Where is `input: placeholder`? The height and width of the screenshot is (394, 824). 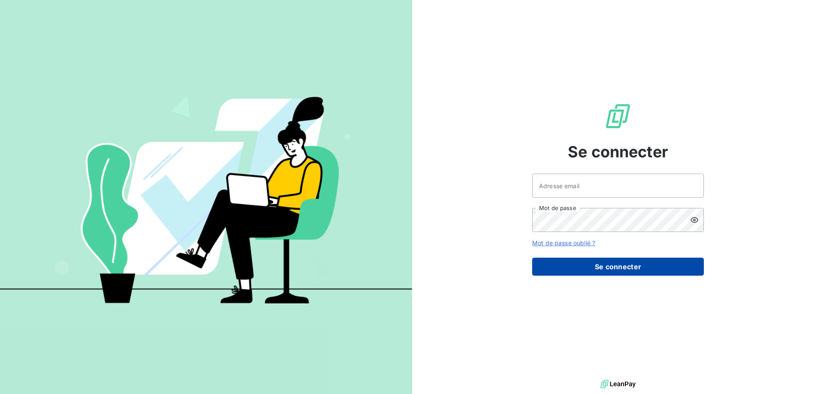 input: placeholder is located at coordinates (618, 186).